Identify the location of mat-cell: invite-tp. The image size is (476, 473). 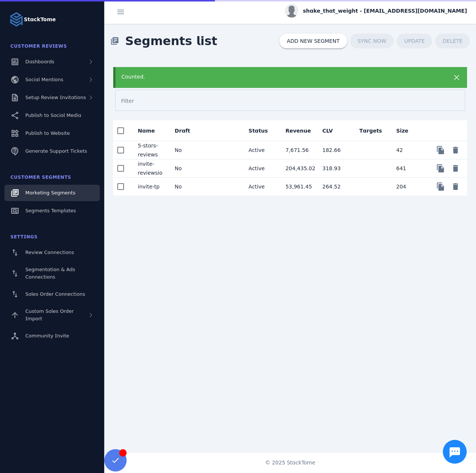
(150, 187).